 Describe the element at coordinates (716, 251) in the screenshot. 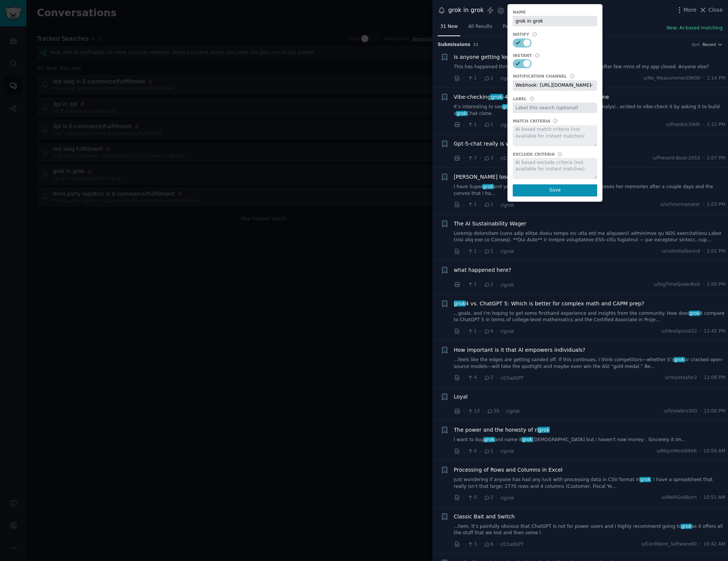

I see `span: 1:01 PM` at that location.